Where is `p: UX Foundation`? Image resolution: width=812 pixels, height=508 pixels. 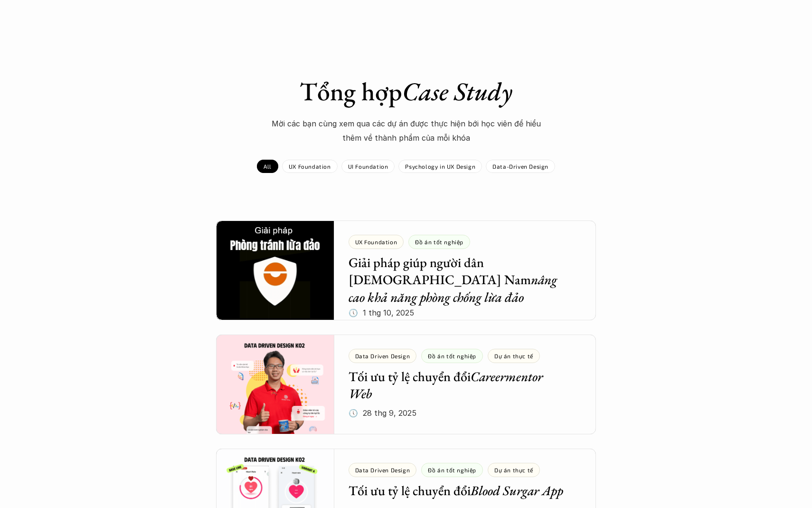 p: UX Foundation is located at coordinates (310, 167).